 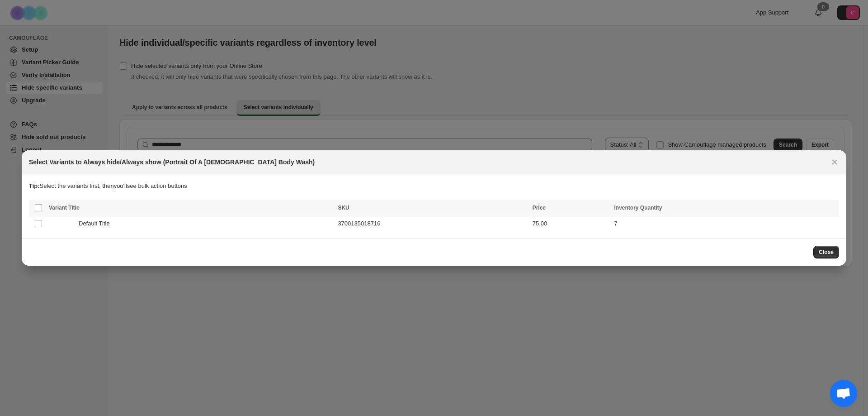 What do you see at coordinates (343, 207) in the screenshot?
I see `span: SKU` at bounding box center [343, 207].